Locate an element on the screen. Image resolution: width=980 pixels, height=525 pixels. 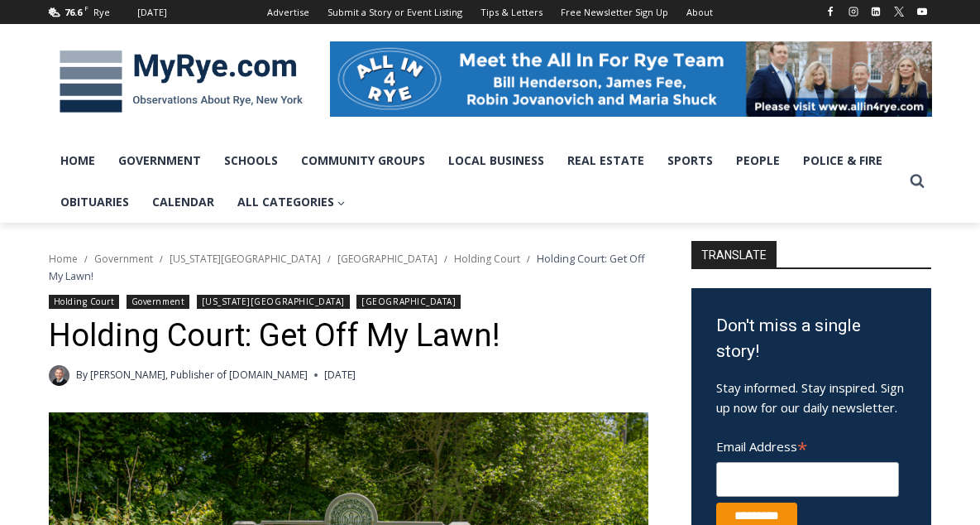
span: Holding Court: Get Off My Lawn! is located at coordinates (347, 267).